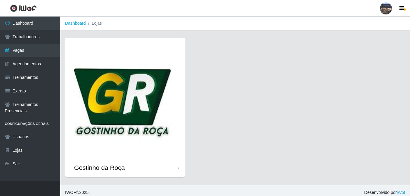 Image resolution: width=410 pixels, height=196 pixels. Describe the element at coordinates (125, 98) in the screenshot. I see `img: cardImg` at that location.